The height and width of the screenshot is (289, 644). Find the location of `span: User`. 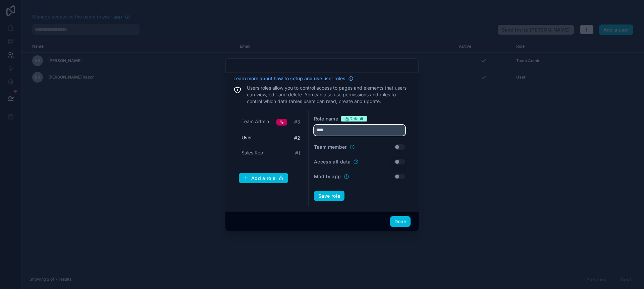

span: User is located at coordinates (247, 138).